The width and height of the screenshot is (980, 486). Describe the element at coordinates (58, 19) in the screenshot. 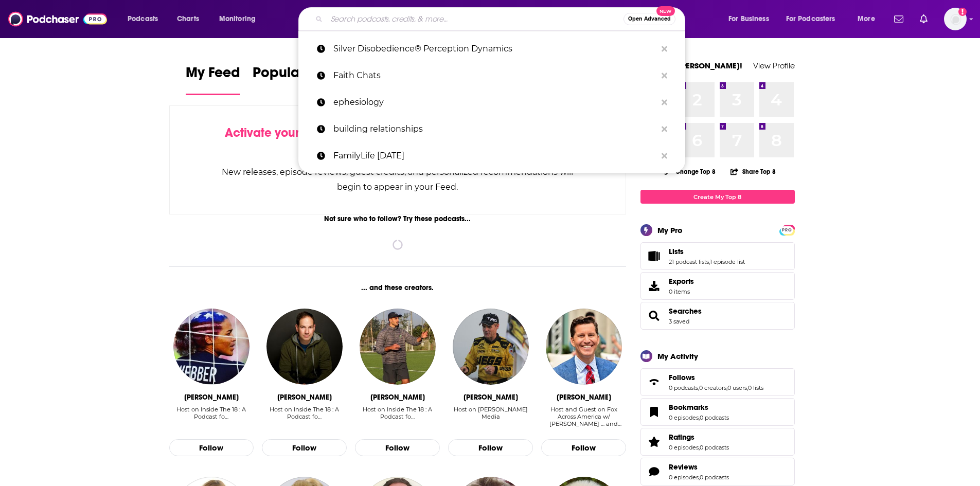

I see `a: Podchaser - Follow, Share and Rate Podcasts` at that location.